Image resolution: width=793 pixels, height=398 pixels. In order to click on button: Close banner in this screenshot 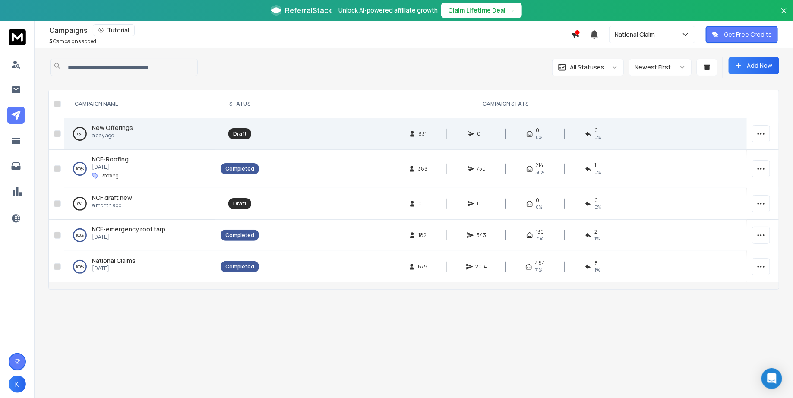, I will do `click(784, 16)`.